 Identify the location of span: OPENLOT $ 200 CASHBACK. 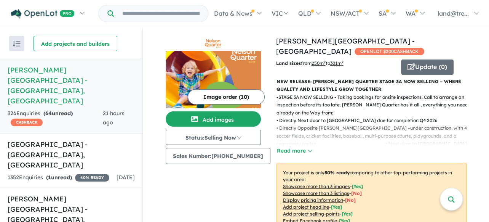
(389, 51).